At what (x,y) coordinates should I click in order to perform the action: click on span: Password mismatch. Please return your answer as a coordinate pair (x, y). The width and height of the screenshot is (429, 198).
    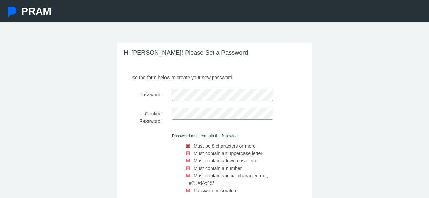
    Looking at the image, I should click on (214, 191).